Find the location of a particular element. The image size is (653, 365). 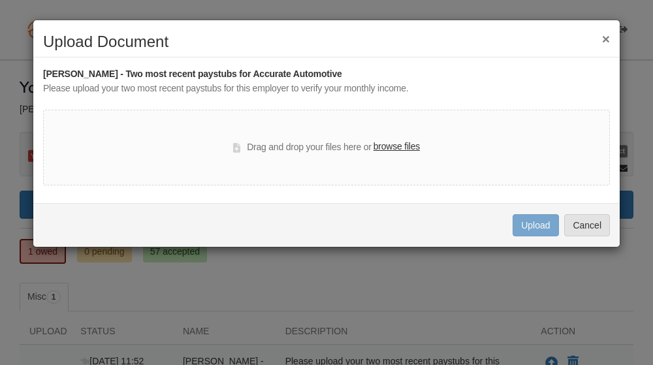

div: Drag and drop your files here or is located at coordinates (327, 148).